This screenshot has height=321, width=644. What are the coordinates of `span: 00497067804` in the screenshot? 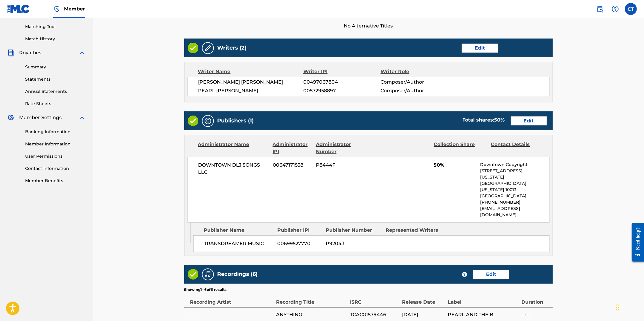 It's located at (342, 82).